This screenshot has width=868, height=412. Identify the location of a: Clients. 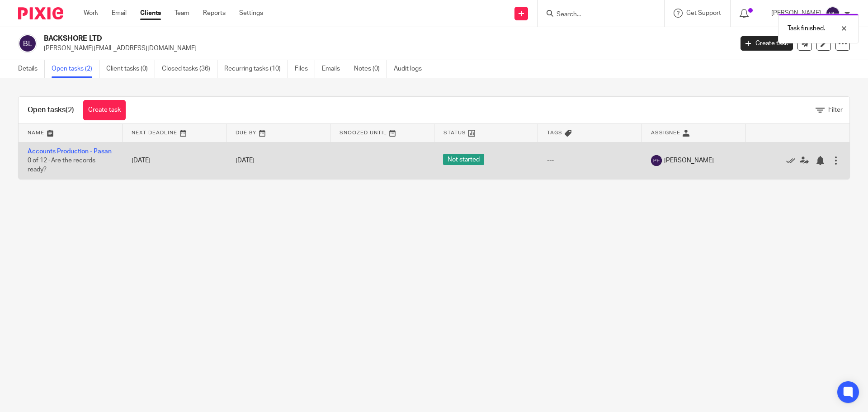
(150, 13).